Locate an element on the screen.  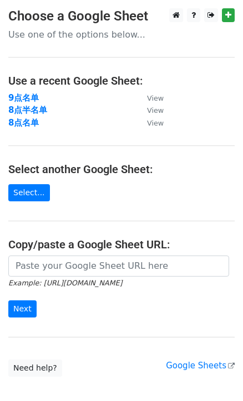
strong: 9点名单 is located at coordinates (23, 98).